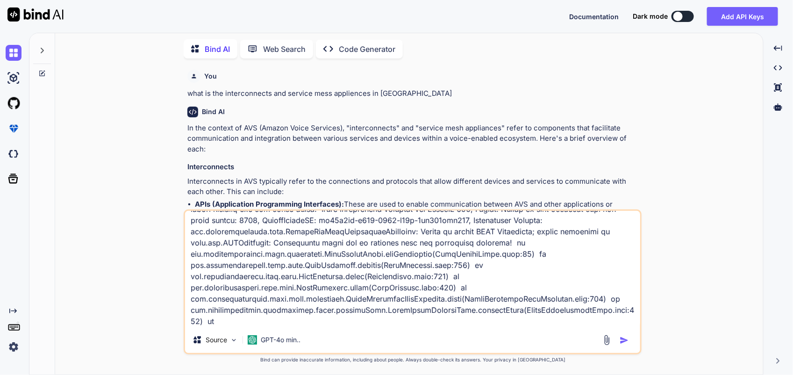 The height and width of the screenshot is (375, 793). What do you see at coordinates (210, 76) in the screenshot?
I see `h6: You` at bounding box center [210, 76].